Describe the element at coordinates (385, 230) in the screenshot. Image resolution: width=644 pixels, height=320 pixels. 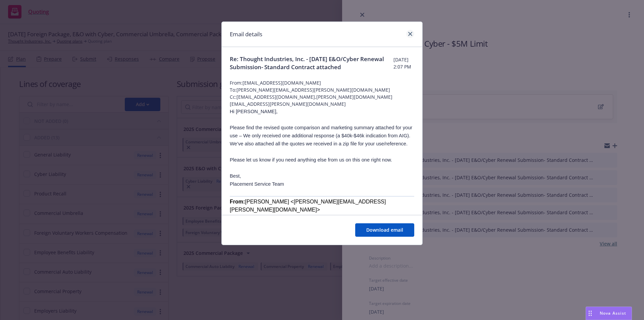
I see `span: Download email` at that location.